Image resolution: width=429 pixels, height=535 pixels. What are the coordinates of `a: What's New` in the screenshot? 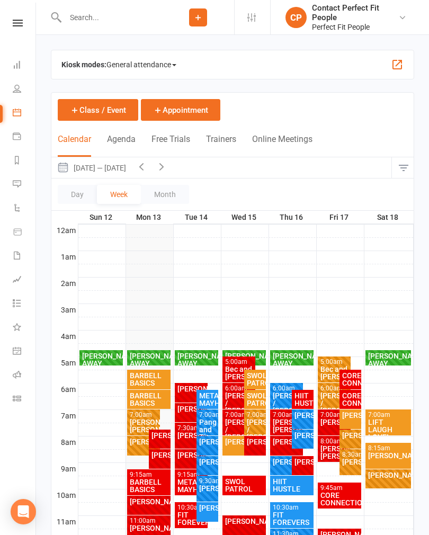 It's located at (24, 328).